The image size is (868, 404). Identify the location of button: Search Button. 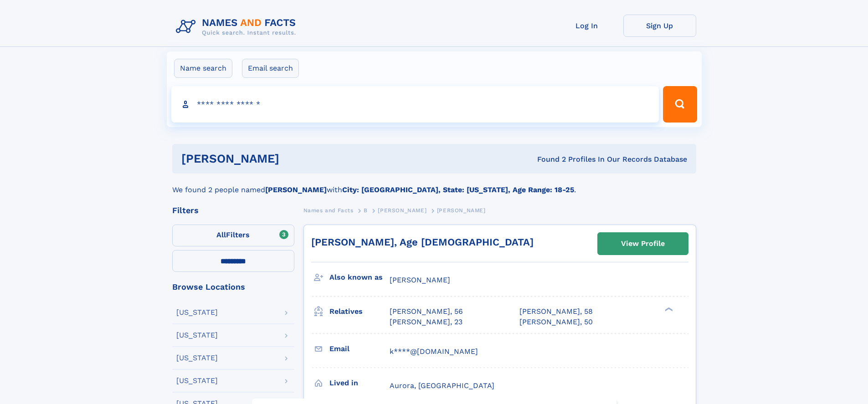
(680, 104).